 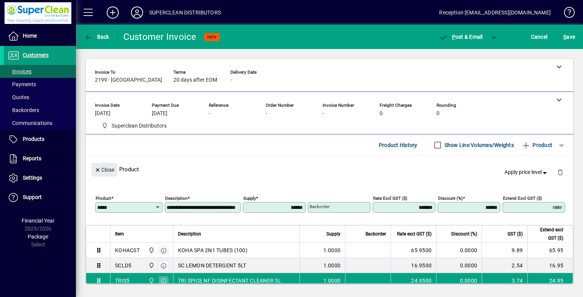 I want to click on button: Close, so click(x=104, y=170).